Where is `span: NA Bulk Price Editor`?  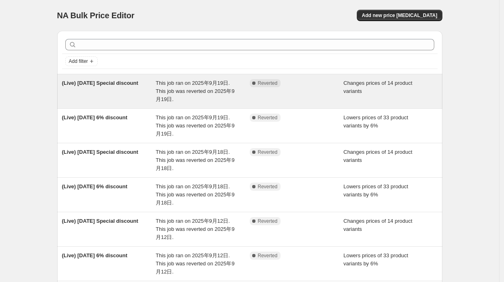 span: NA Bulk Price Editor is located at coordinates (96, 15).